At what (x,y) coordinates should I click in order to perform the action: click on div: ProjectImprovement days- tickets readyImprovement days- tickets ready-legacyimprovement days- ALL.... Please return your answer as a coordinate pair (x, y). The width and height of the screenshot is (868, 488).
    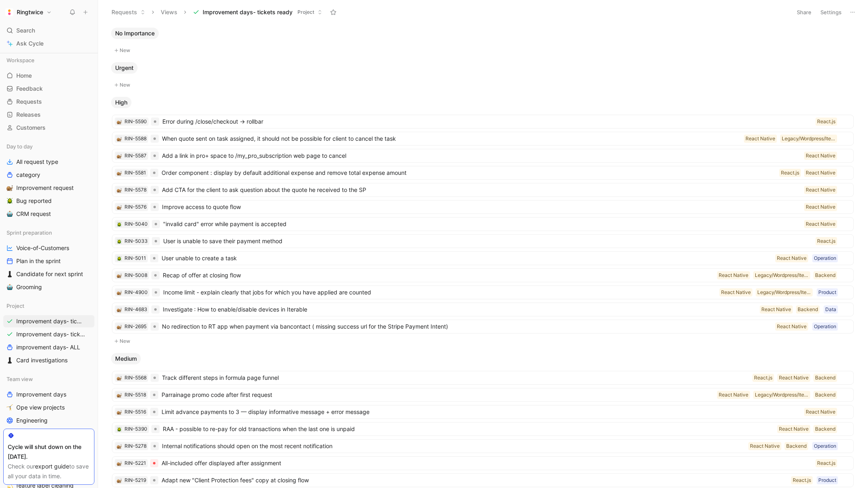
    Looking at the image, I should click on (49, 333).